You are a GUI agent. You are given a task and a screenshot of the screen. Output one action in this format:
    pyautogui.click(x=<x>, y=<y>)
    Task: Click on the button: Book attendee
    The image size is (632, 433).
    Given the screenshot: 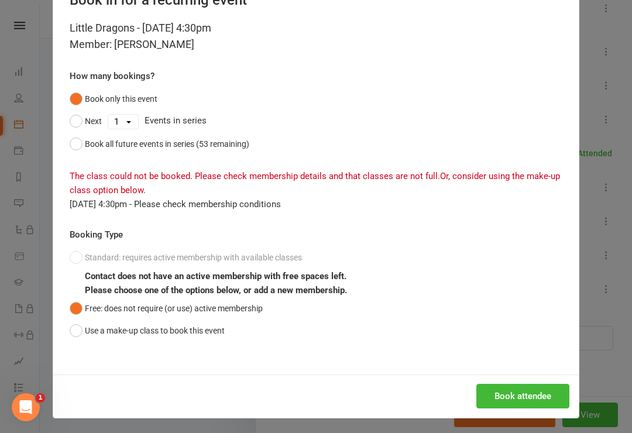 What is the action you would take?
    pyautogui.click(x=523, y=396)
    